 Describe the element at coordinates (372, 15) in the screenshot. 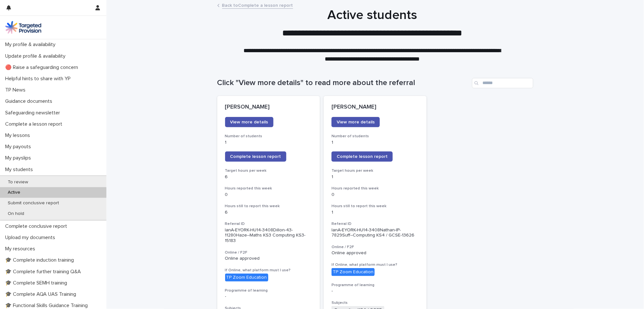

I see `h1: Active students` at that location.